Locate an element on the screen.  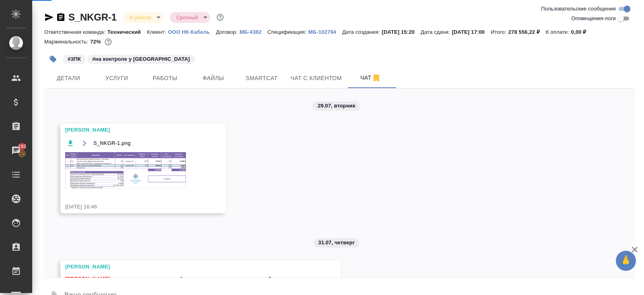
span: Чат с клиентом is located at coordinates (316, 78).